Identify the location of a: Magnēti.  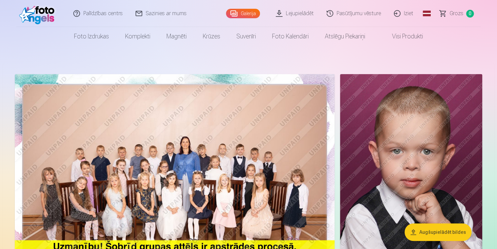
(177, 36).